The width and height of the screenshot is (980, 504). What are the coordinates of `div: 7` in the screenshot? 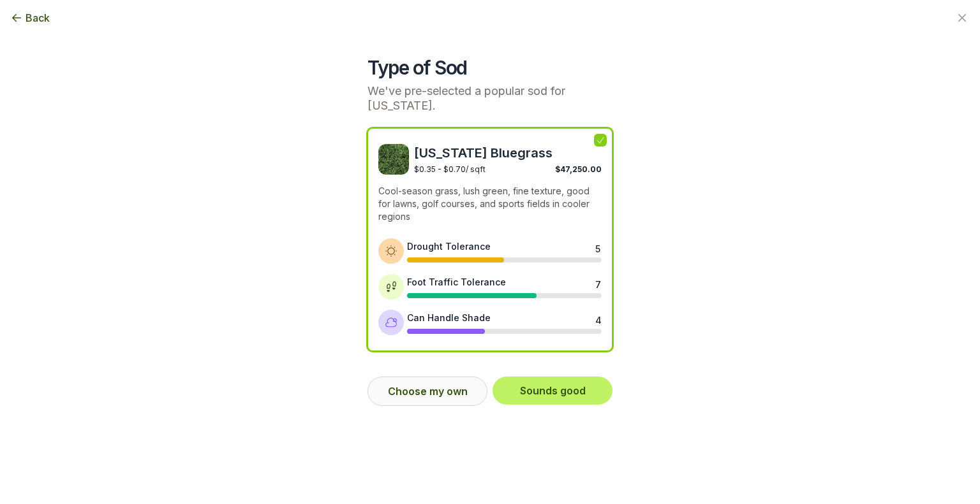 It's located at (598, 283).